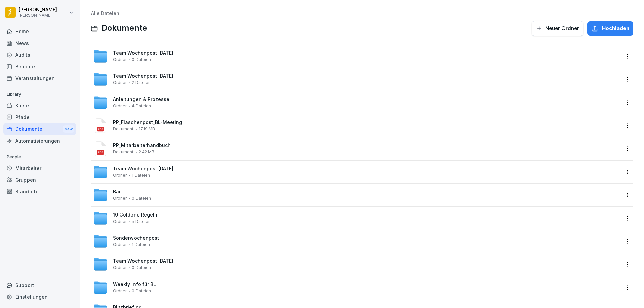 This screenshot has width=644, height=308. I want to click on span: Weekly Info für BL, so click(135, 285).